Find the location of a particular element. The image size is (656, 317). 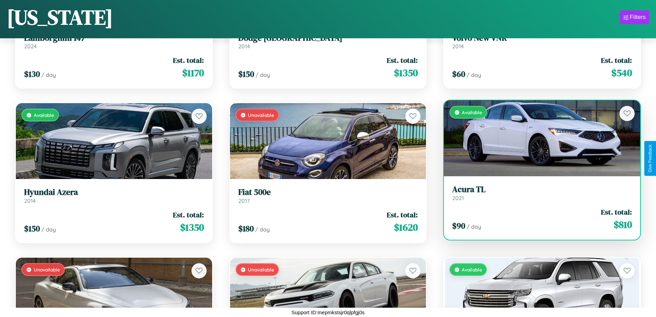

div: Give Feedback is located at coordinates (651, 158).